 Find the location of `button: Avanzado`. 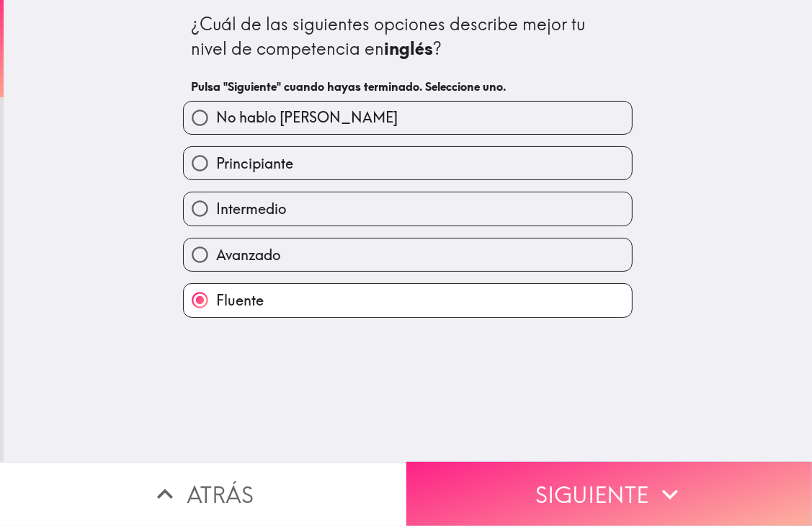

button: Avanzado is located at coordinates (408, 254).